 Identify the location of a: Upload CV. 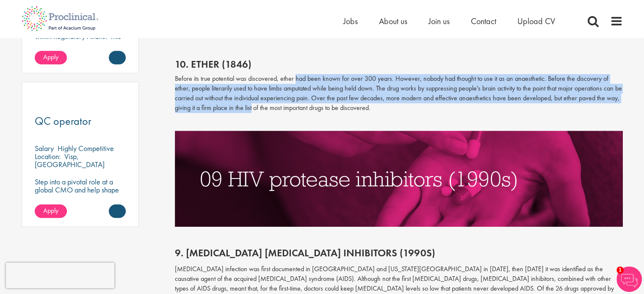
(536, 21).